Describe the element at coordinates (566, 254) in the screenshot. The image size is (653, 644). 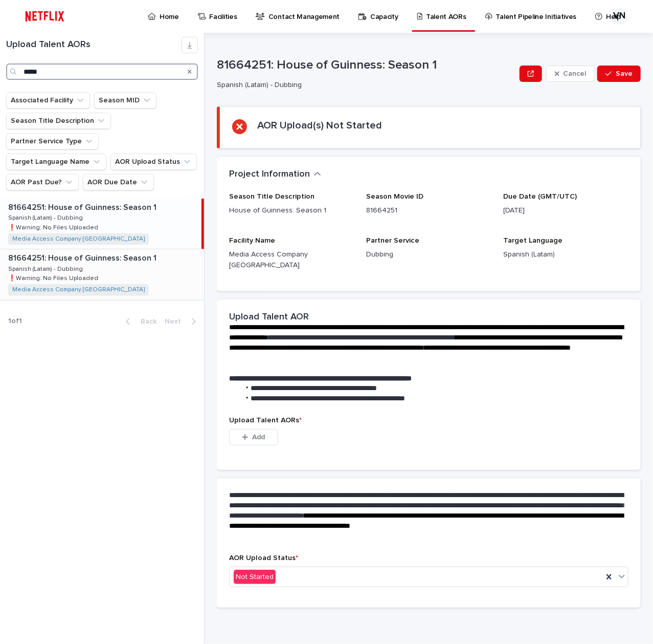
I see `p: Spanish (Latam)` at that location.